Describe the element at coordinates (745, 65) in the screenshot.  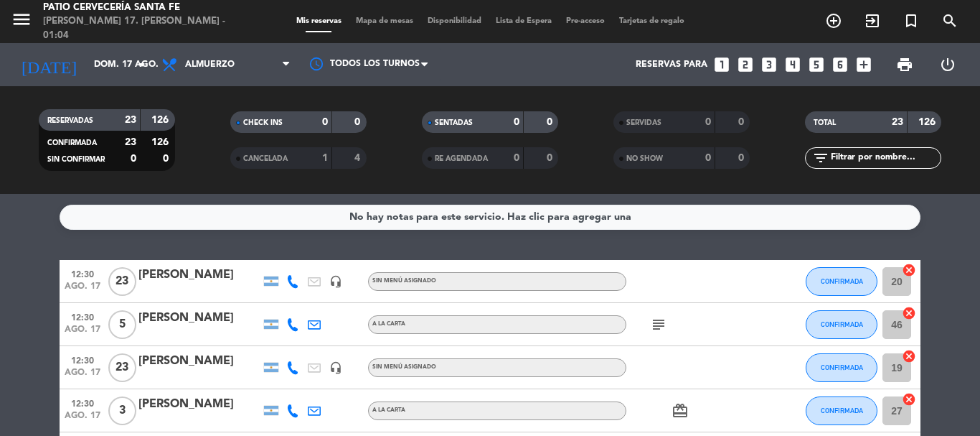
I see `i: looks_two` at that location.